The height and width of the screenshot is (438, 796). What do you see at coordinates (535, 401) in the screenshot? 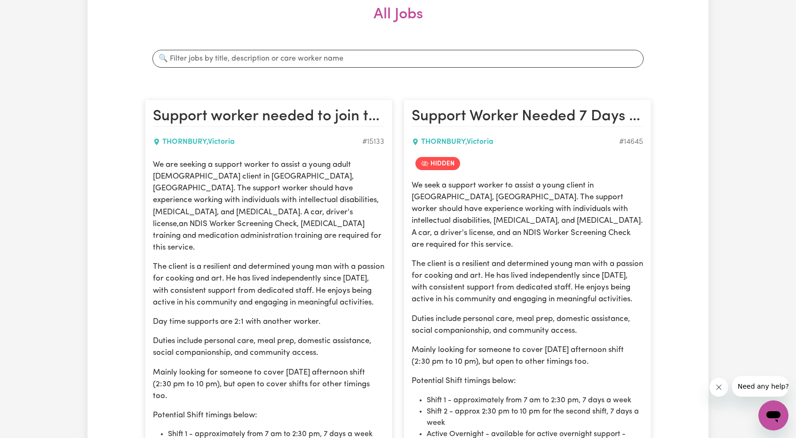
I see `li: Shift 1 - approximately from 7 am to 2:30 pm, 7 days a week` at bounding box center [535, 401].